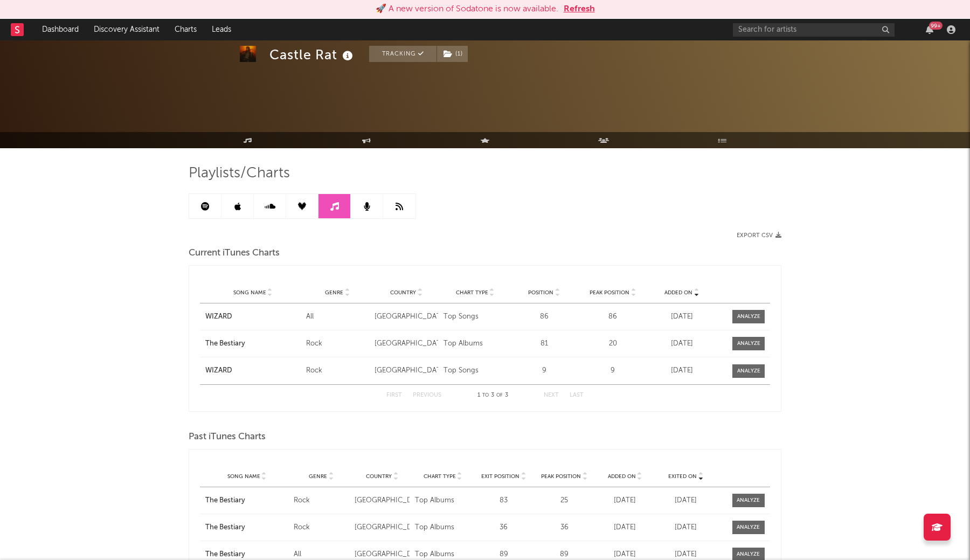 This screenshot has height=560, width=970. I want to click on span: Exited On, so click(682, 477).